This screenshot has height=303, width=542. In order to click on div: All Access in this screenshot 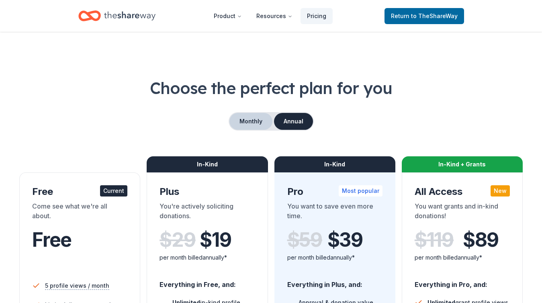, I will do `click(462, 192)`.